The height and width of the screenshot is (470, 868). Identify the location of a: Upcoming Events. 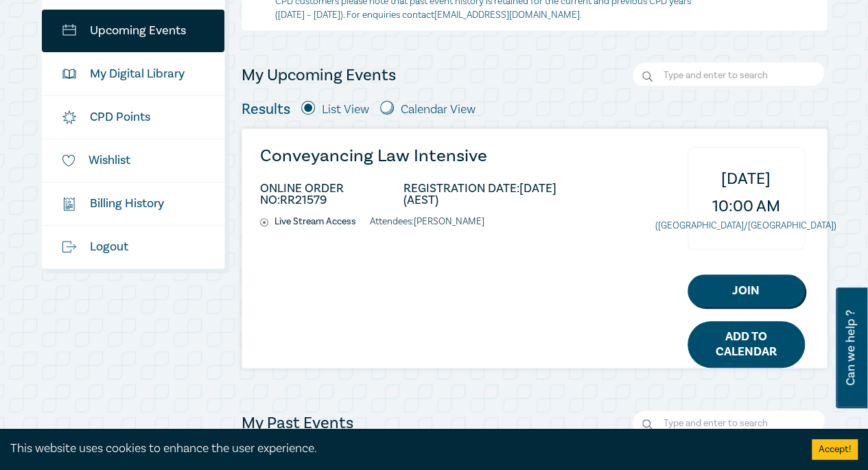
(133, 31).